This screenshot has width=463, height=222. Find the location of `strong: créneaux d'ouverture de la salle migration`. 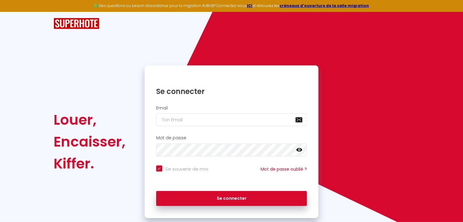

strong: créneaux d'ouverture de la salle migration is located at coordinates (324, 5).